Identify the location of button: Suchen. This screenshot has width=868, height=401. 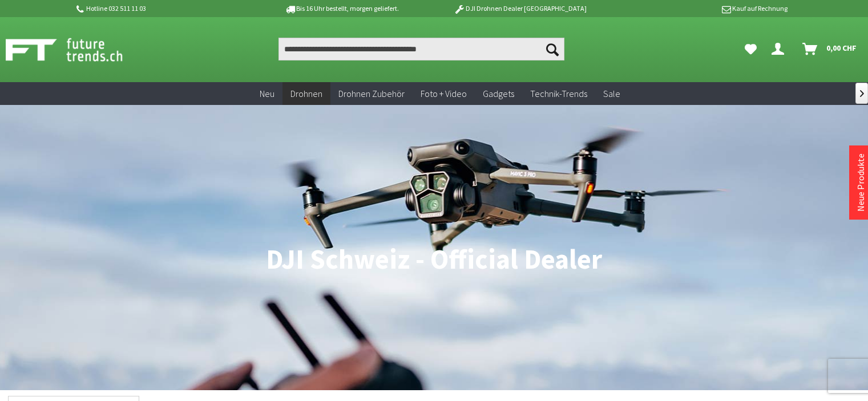
(553, 49).